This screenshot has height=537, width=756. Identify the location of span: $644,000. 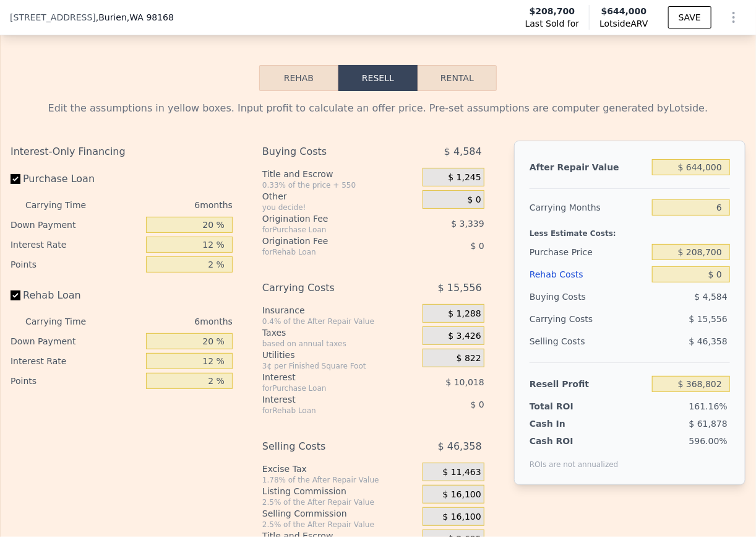
(624, 11).